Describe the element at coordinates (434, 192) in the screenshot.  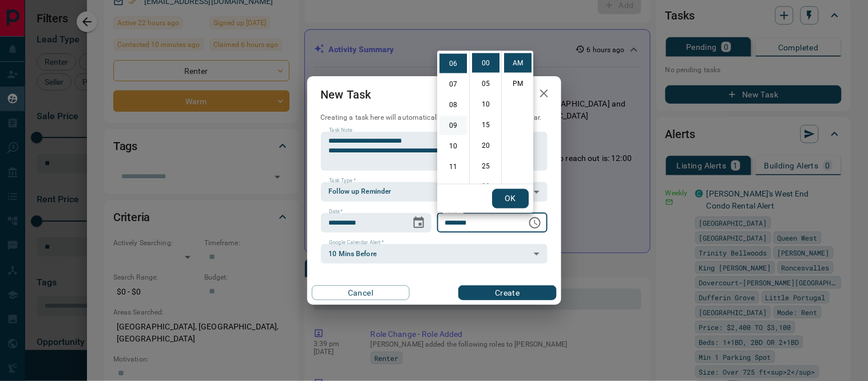
I see `div: Follow up Reminder` at that location.